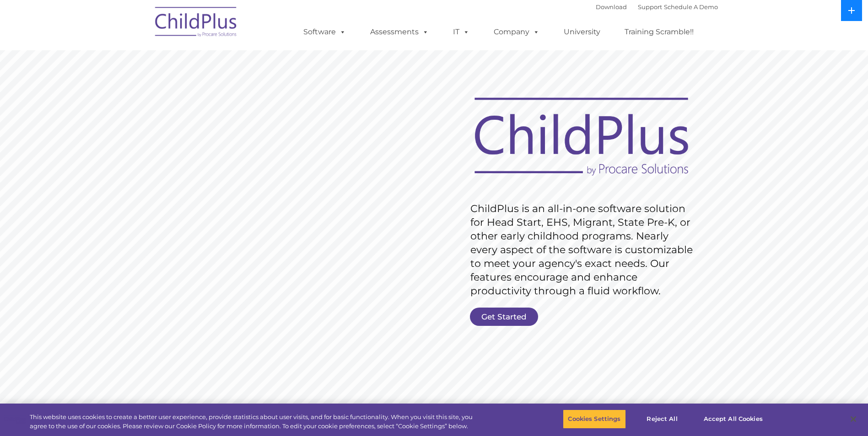 This screenshot has width=868, height=436. What do you see at coordinates (504, 317) in the screenshot?
I see `a: Get Started` at bounding box center [504, 317].